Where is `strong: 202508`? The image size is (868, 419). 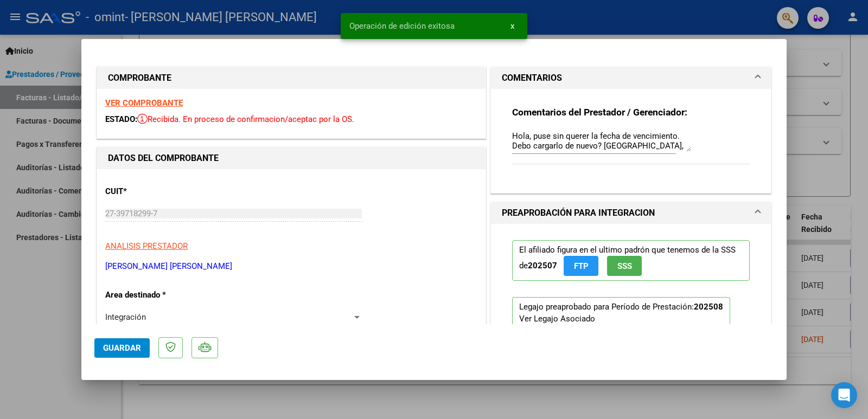
strong: 202508 is located at coordinates (709, 307).